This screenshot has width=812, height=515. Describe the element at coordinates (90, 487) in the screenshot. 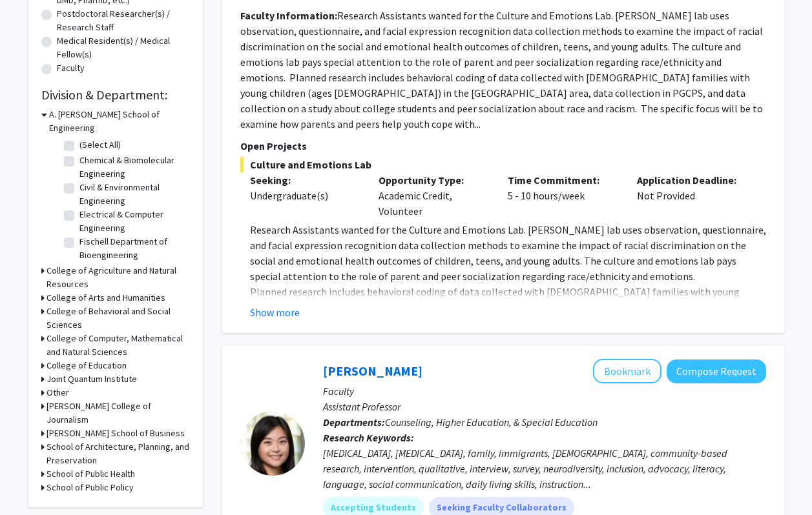

I see `h3: School of Public Policy` at that location.